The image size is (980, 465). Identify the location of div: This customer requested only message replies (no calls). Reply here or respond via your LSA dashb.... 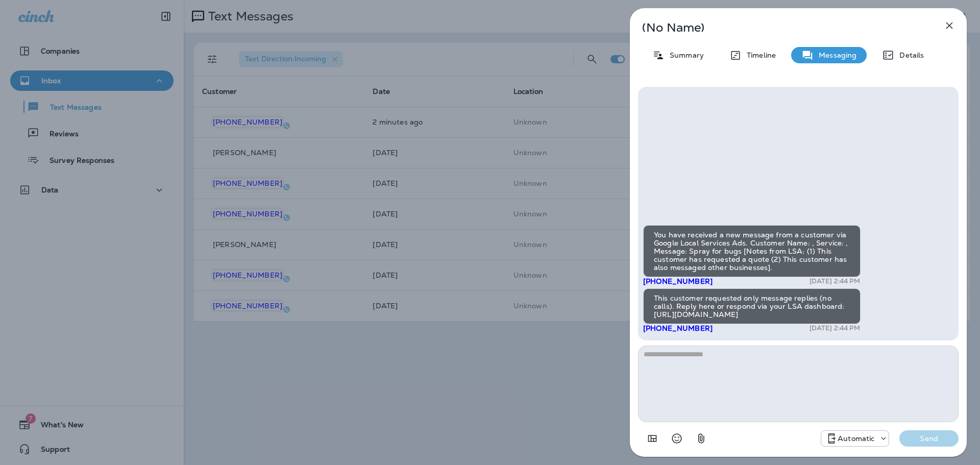
(752, 306).